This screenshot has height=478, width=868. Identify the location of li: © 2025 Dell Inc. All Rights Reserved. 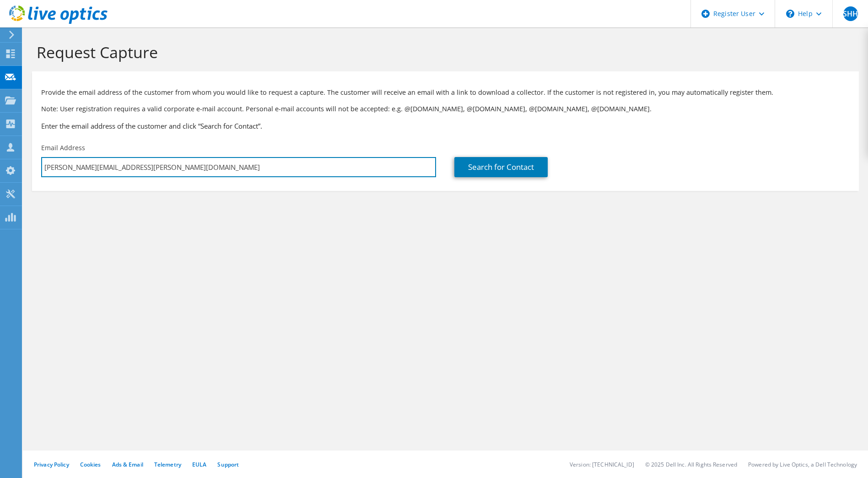
(691, 463).